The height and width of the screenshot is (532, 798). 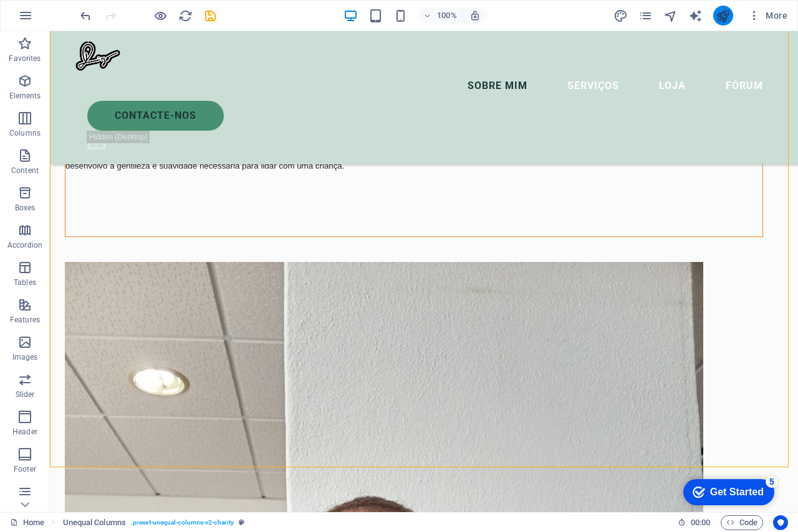 What do you see at coordinates (94, 523) in the screenshot?
I see `span: Click to select. Double-click to edit` at bounding box center [94, 523].